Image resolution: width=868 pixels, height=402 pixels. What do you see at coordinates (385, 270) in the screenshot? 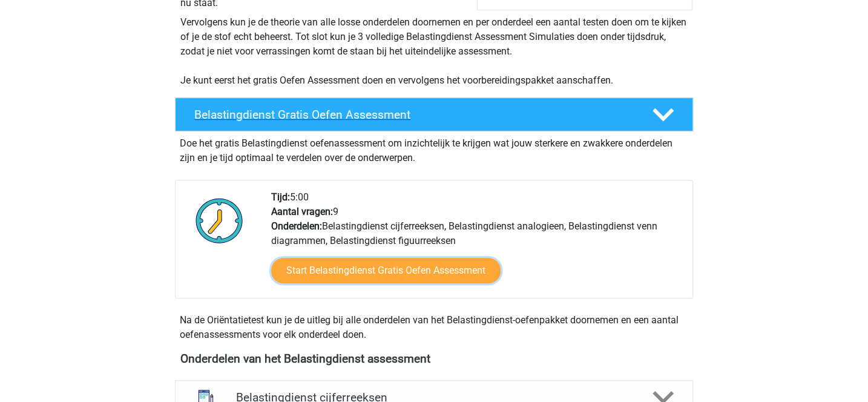
I see `a: Start Belastingdienst Gratis Oefen Assessment` at bounding box center [385, 270].